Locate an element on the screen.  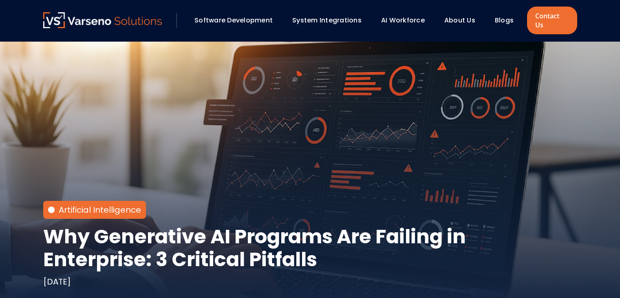
a: Software Development is located at coordinates (234, 20).